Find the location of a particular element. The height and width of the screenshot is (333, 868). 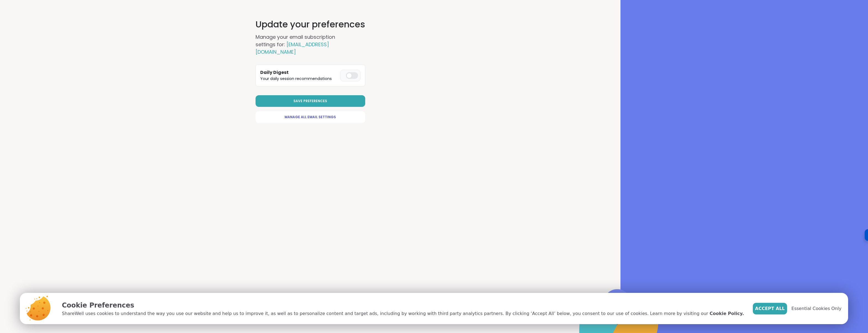

button: Accept All is located at coordinates (770, 308).